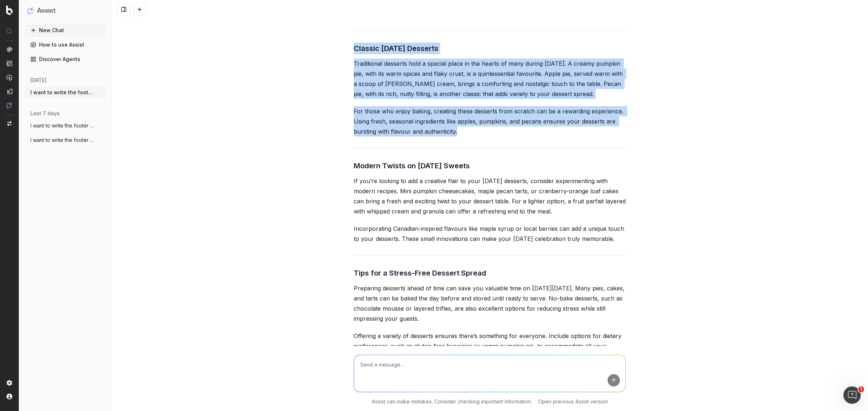 The width and height of the screenshot is (868, 411). Describe the element at coordinates (451, 402) in the screenshot. I see `p: Assist can make mistakes. Consider checking important information.` at that location.